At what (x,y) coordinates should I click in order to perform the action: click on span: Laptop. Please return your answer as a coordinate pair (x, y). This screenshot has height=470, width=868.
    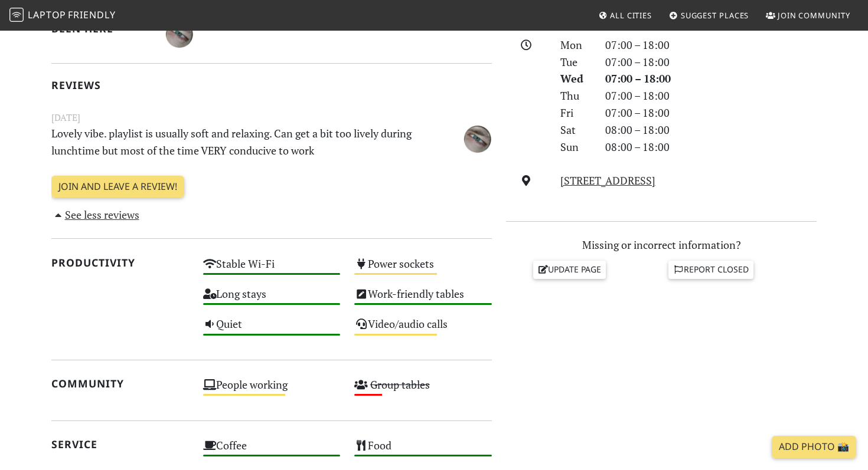
    Looking at the image, I should click on (47, 15).